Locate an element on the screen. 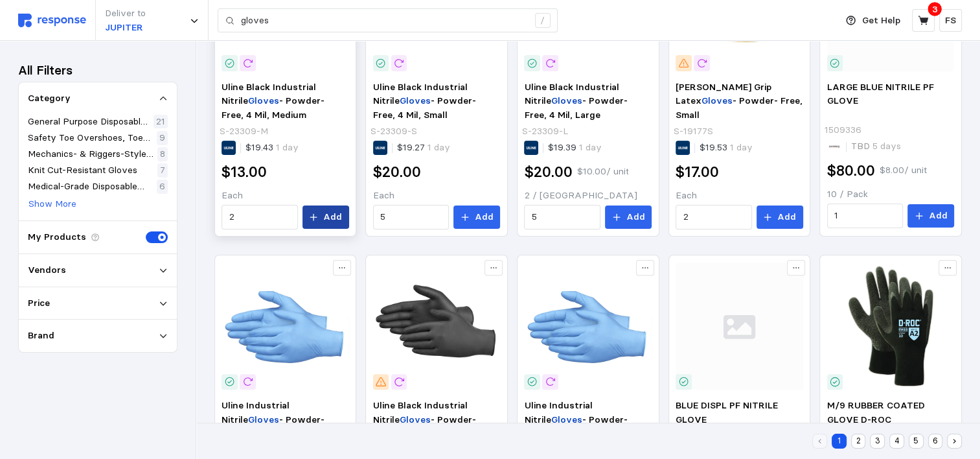 Image resolution: width=980 pixels, height=459 pixels. p: Brand is located at coordinates (41, 336).